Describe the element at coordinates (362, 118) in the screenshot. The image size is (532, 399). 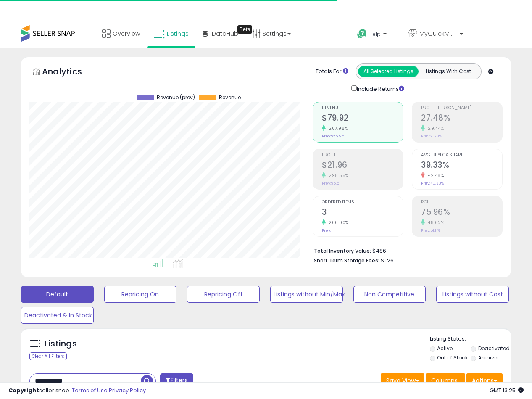
I see `h2: $79.92` at that location.